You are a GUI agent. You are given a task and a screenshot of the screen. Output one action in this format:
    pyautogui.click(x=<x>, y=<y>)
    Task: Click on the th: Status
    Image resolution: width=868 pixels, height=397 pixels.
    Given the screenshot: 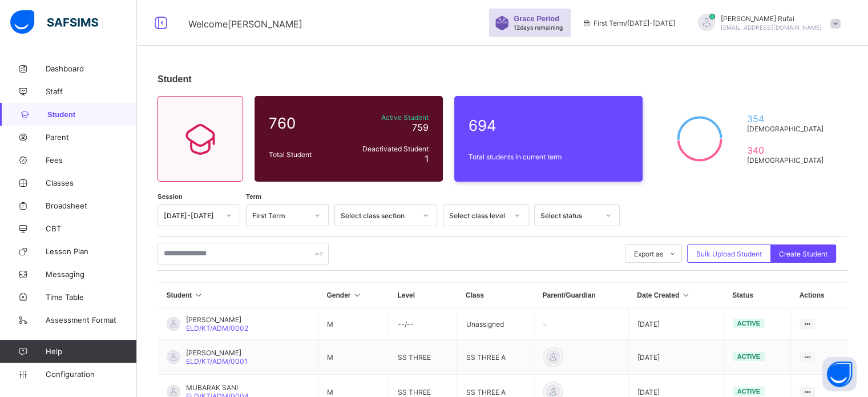 What is the action you would take?
    pyautogui.click(x=757, y=296)
    